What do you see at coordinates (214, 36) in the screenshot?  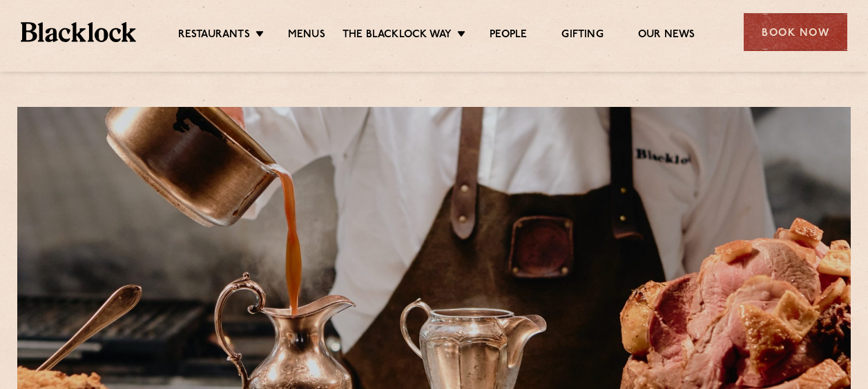 I see `a: Restaurants` at bounding box center [214, 36].